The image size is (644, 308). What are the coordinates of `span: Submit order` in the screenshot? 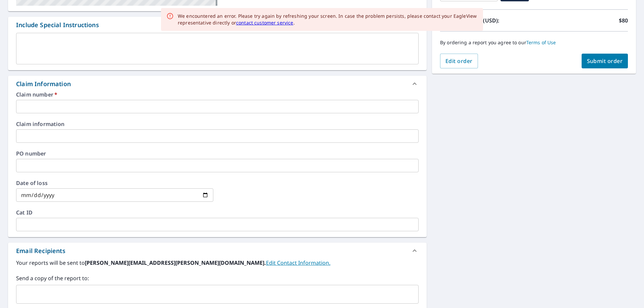 It's located at (605, 61).